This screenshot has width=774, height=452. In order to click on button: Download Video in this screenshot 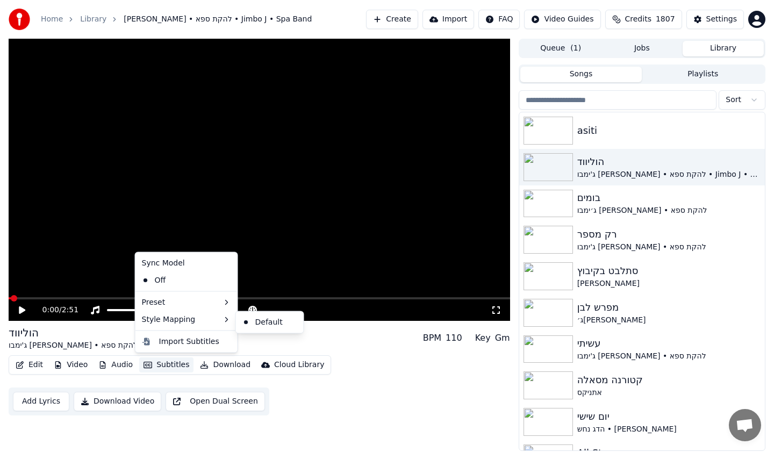, I will do `click(117, 401)`.